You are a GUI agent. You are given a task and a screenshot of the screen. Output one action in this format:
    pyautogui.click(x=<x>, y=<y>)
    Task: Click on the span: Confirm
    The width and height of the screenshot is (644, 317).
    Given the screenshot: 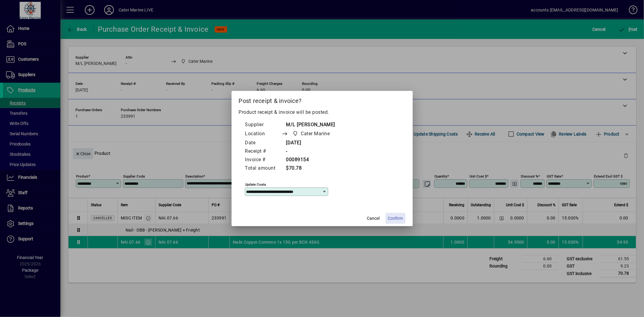 What is the action you would take?
    pyautogui.click(x=396, y=218)
    